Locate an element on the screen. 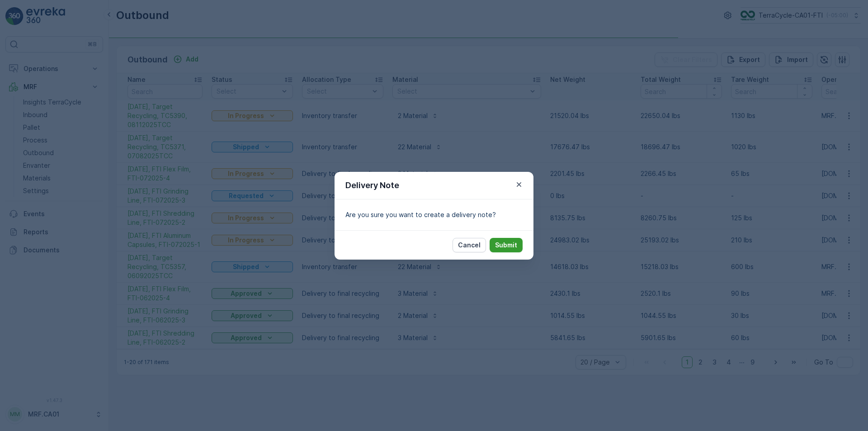  button: Cancel is located at coordinates (470, 245).